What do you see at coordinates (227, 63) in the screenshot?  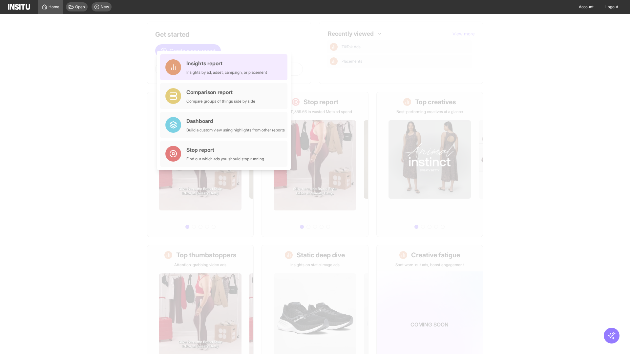 I see `div: Insights report` at bounding box center [227, 63].